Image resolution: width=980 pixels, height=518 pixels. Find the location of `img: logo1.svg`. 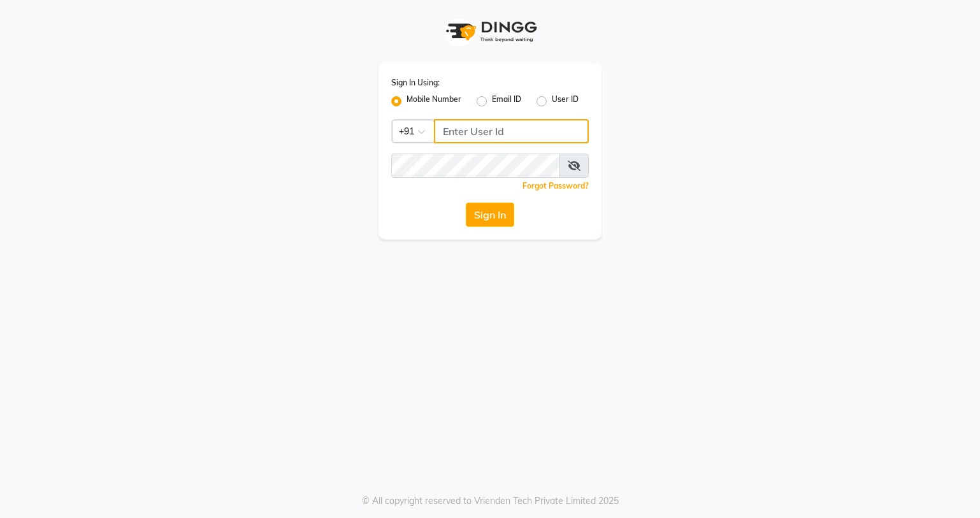

img: logo1.svg is located at coordinates (490, 31).